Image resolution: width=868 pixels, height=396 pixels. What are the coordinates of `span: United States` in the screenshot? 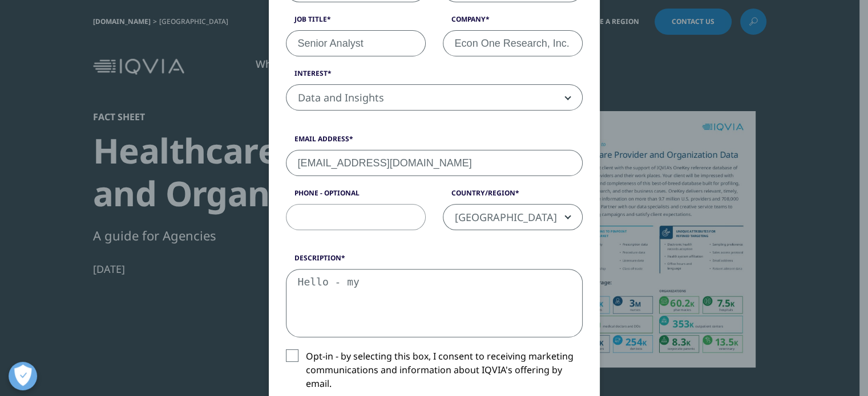 It's located at (512, 217).